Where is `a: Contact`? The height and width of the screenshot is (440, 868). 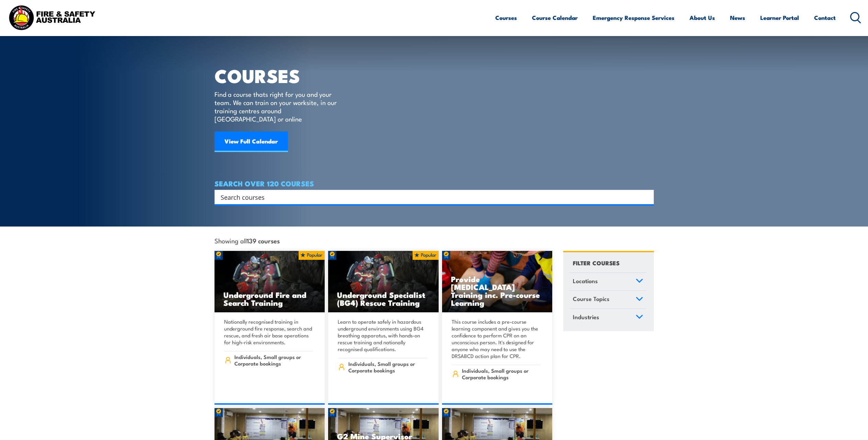 a: Contact is located at coordinates (824, 18).